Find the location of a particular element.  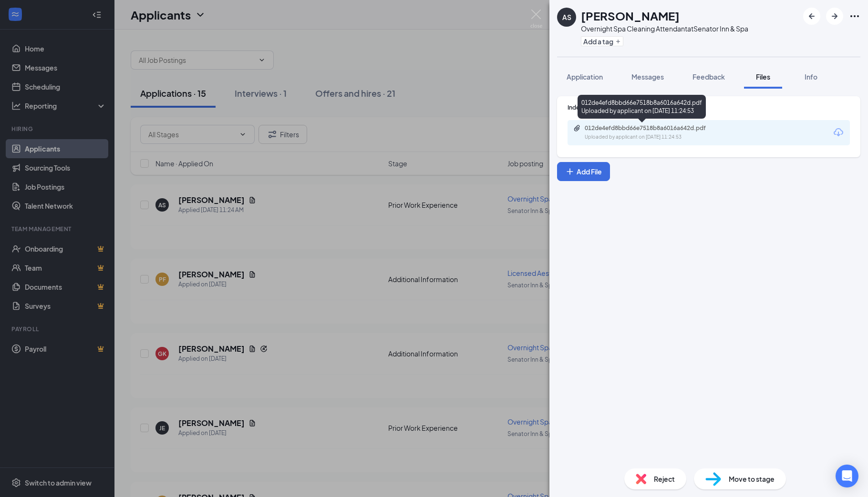

div: Indeed Resume is located at coordinates (708, 107).